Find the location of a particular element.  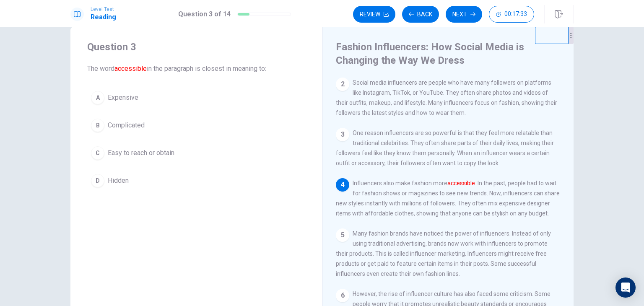

h4: Question 3 is located at coordinates (196, 47).